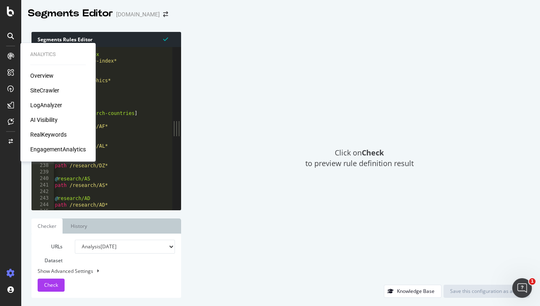 The image size is (540, 306). Describe the element at coordinates (46, 105) in the screenshot. I see `div: LogAnalyzer` at that location.